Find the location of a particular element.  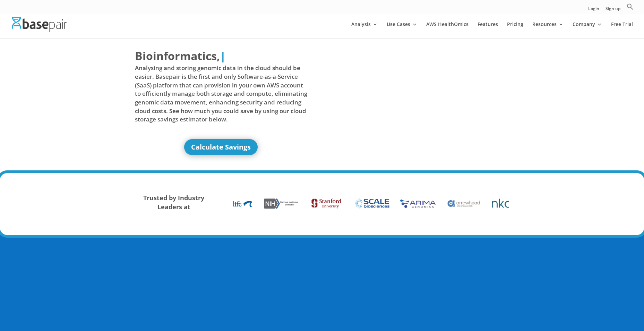

a: Analysis is located at coordinates (365, 30).